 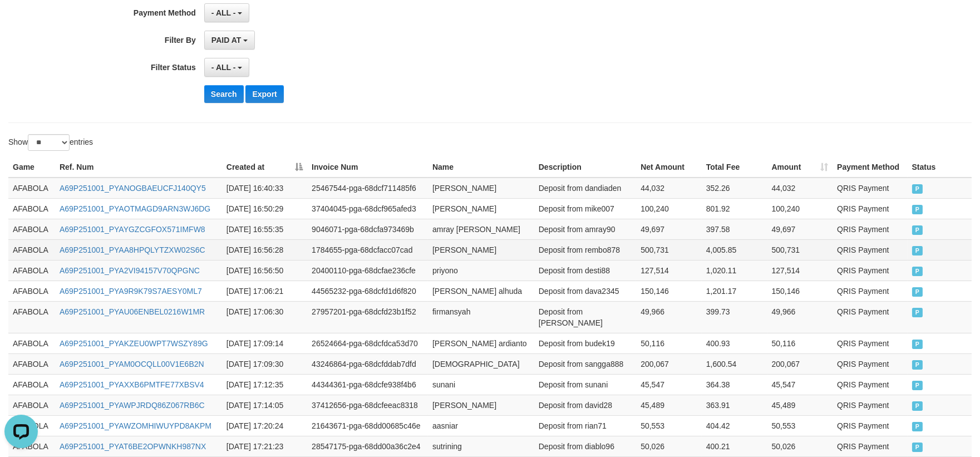 What do you see at coordinates (132, 364) in the screenshot?
I see `a: A69P251001_PYAM0OCQLL00V1E6B2N` at bounding box center [132, 364].